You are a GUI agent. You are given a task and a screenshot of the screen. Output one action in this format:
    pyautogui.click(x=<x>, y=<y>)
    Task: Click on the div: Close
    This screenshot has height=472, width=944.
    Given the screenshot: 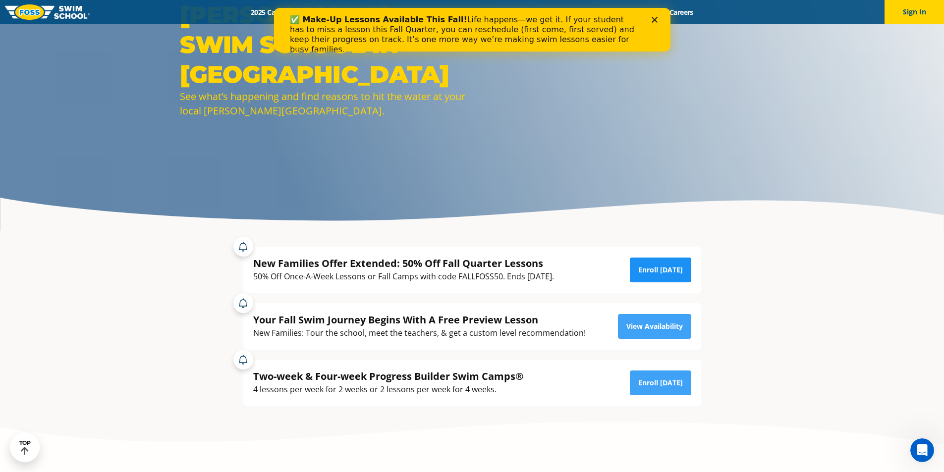 What is the action you would take?
    pyautogui.click(x=383, y=12)
    